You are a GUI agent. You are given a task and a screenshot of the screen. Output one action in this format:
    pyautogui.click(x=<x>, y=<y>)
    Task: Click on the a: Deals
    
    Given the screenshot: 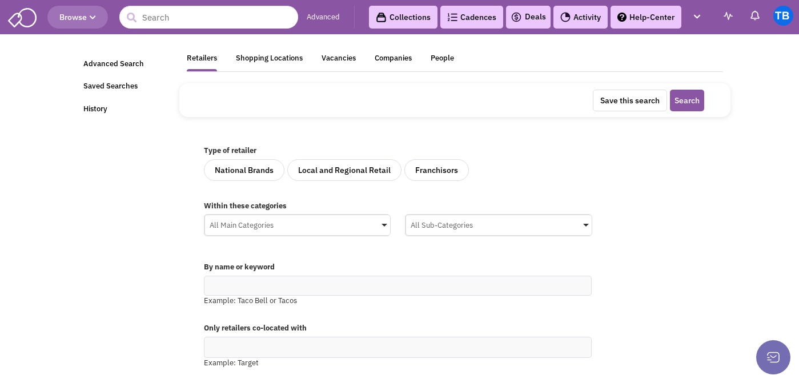 What is the action you would take?
    pyautogui.click(x=528, y=17)
    